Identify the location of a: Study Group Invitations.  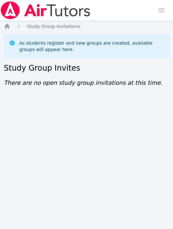
(53, 26).